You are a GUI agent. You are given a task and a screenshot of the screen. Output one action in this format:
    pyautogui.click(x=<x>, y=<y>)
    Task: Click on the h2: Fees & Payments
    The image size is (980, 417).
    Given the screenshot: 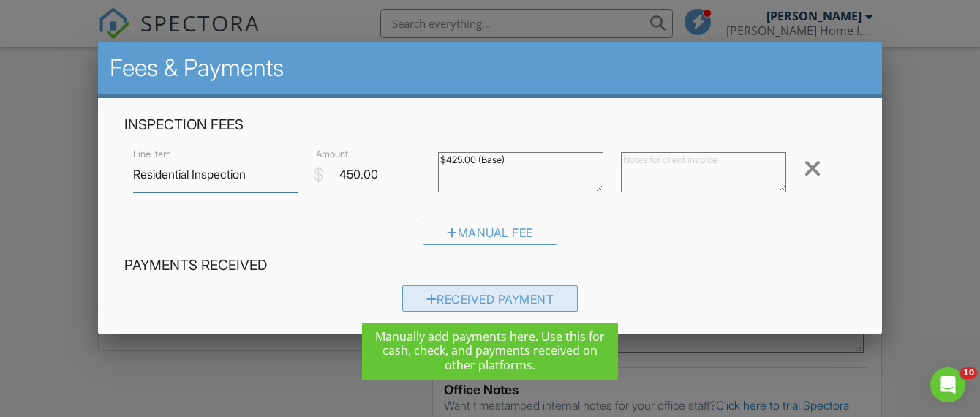 What is the action you would take?
    pyautogui.click(x=490, y=68)
    